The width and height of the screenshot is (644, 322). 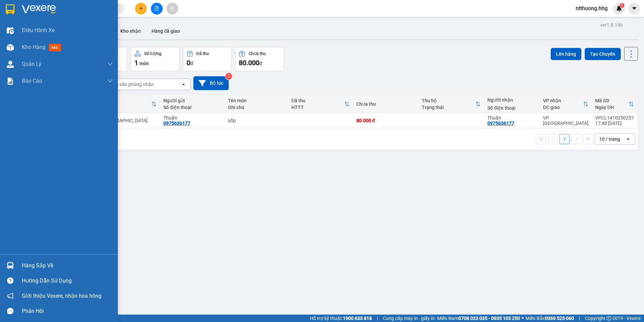 I want to click on strong: 0708 023 035 - 0935 103 250, so click(x=489, y=318).